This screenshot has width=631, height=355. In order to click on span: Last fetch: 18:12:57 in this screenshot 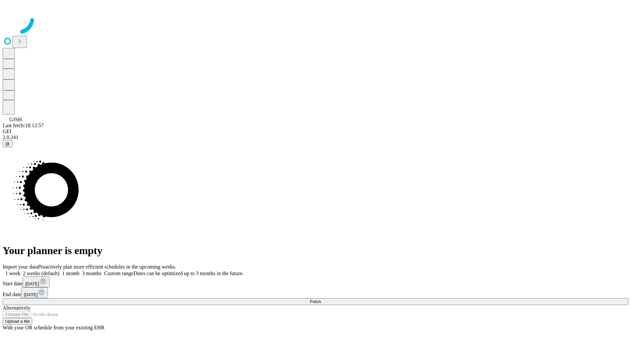, I will do `click(23, 125)`.